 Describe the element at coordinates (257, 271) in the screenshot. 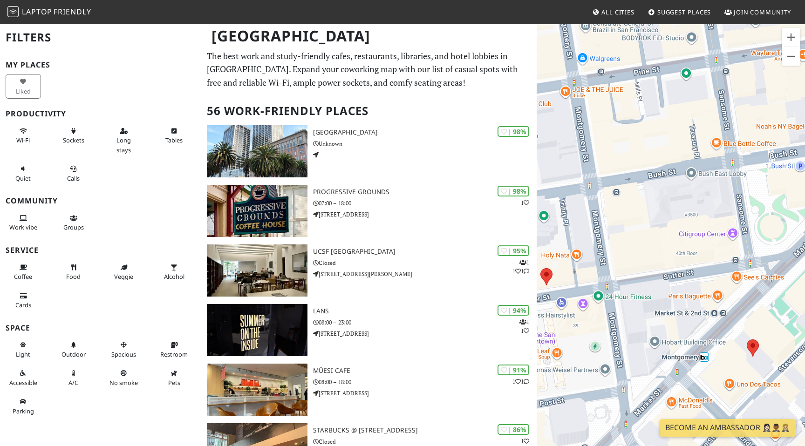

I see `img: UCSF Mission Bay FAMRI Library` at that location.